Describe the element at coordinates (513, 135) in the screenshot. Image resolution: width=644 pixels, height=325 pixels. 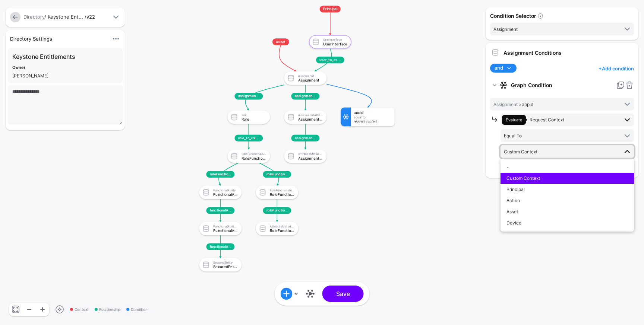
I see `span: Equal To` at that location.